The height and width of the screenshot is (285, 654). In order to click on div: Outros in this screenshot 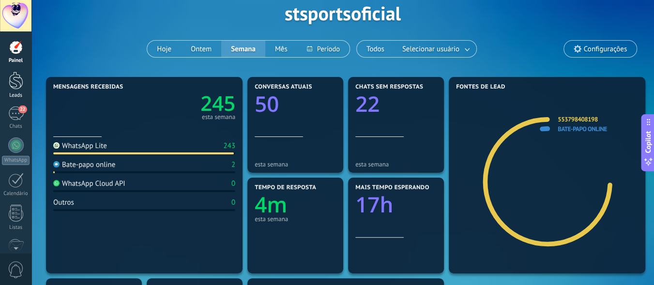, I will do `click(63, 202)`.